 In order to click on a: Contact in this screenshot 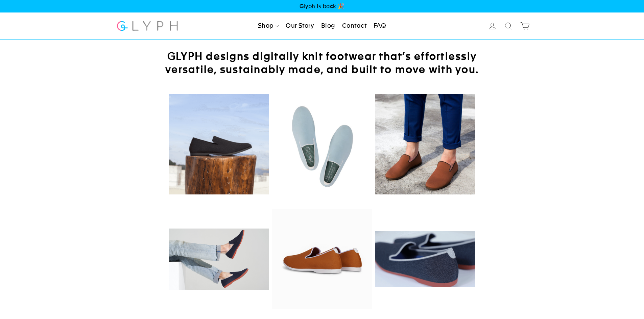, I will do `click(355, 26)`.